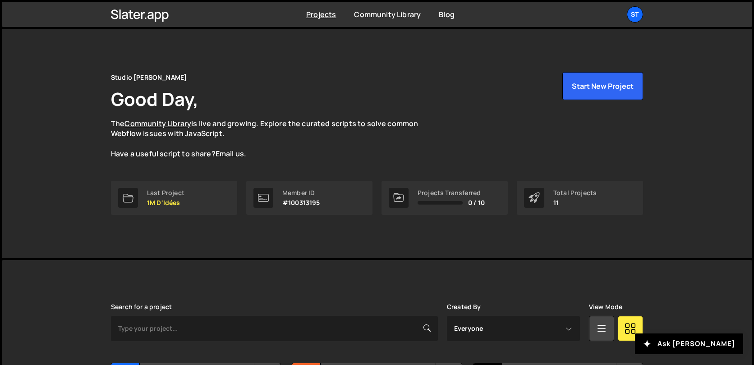 The width and height of the screenshot is (754, 365). Describe the element at coordinates (166, 193) in the screenshot. I see `div: Last Project` at that location.